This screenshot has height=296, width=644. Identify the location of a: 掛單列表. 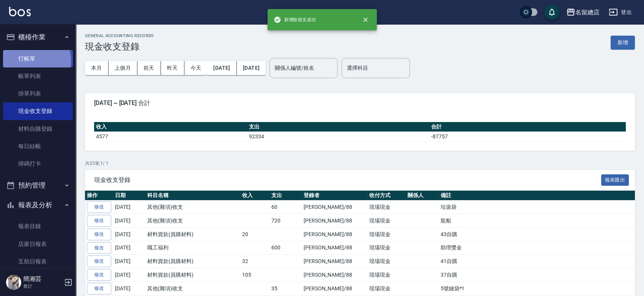
(38, 94).